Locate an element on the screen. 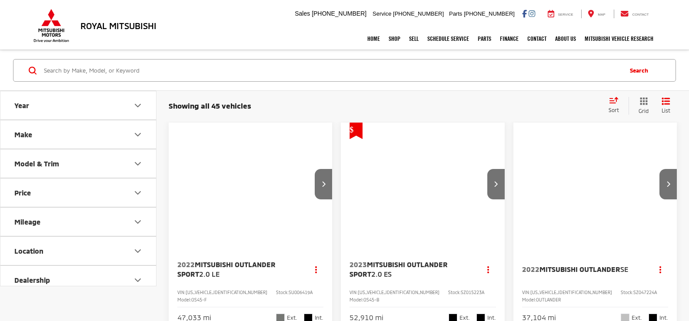 Image resolution: width=689 pixels, height=321 pixels. a: Instagram: Click to visit our Instagram page is located at coordinates (532, 13).